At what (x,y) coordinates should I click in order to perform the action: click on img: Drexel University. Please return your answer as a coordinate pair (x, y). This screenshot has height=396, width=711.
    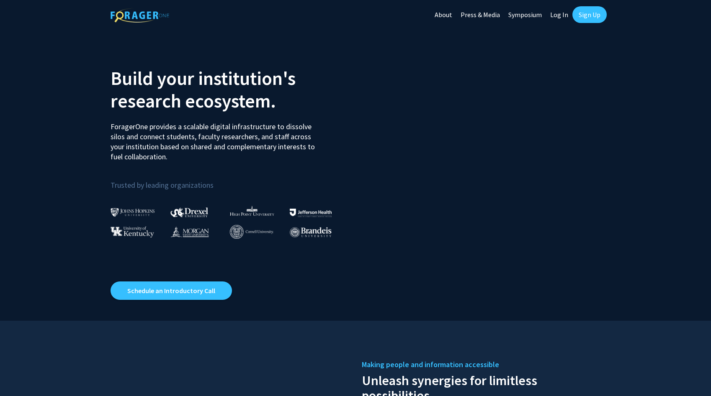
    Looking at the image, I should click on (189, 212).